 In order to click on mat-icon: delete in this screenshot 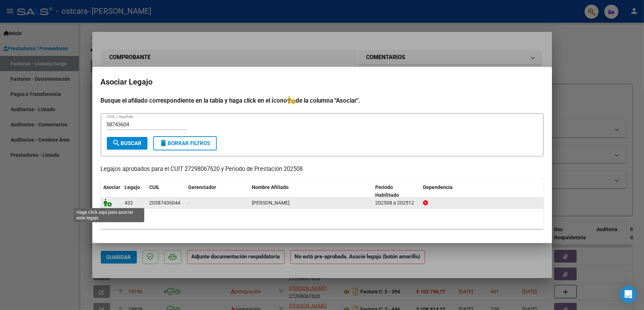, I will do `click(164, 143)`.